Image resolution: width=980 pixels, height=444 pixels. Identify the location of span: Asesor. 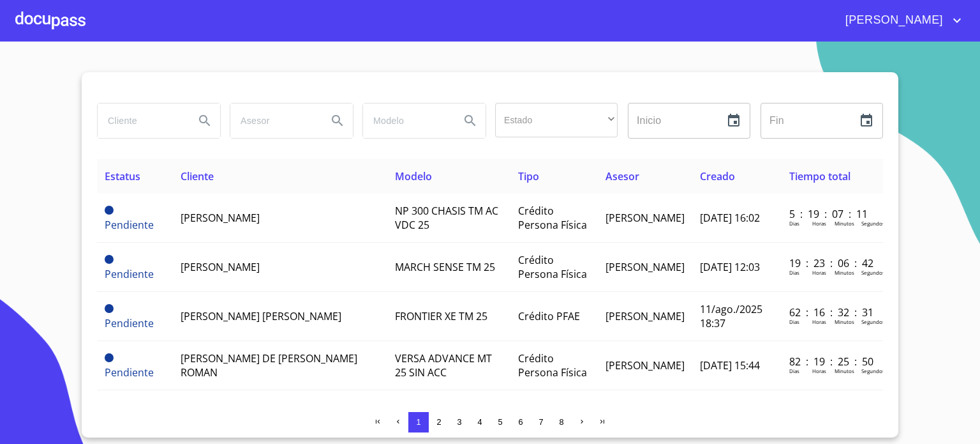
(622, 176).